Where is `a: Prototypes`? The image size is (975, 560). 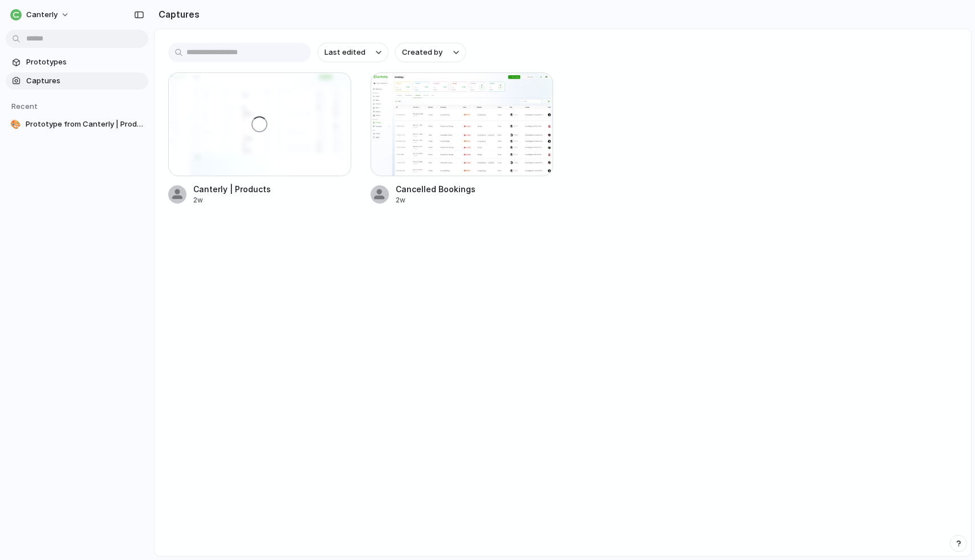 a: Prototypes is located at coordinates (77, 62).